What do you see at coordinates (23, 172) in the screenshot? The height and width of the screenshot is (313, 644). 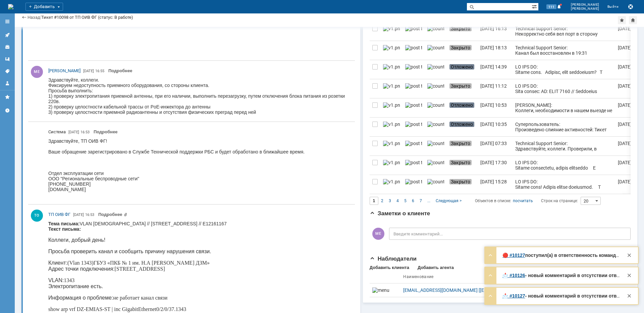 I see `span: Будьте внимательны!` at bounding box center [23, 172].